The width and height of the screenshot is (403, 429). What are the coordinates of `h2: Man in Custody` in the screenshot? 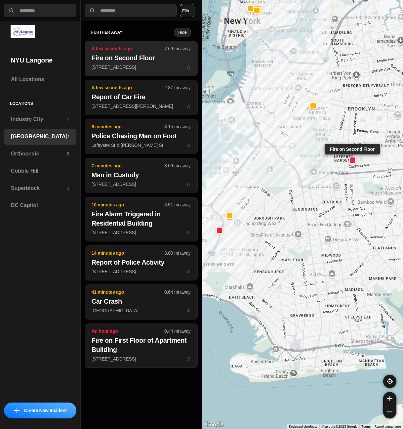 It's located at (141, 175).